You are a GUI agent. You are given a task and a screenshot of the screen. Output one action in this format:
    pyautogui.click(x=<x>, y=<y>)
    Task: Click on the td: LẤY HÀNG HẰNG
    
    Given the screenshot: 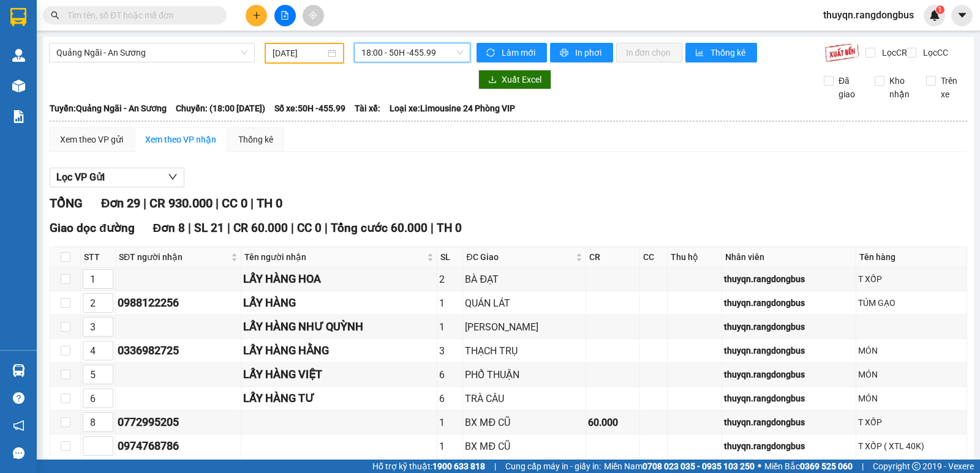 What is the action you would take?
    pyautogui.click(x=339, y=350)
    